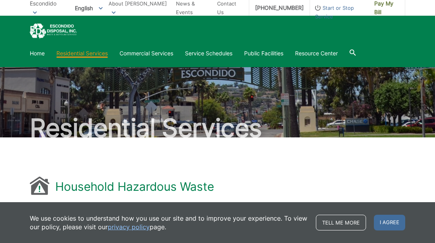 Image resolution: width=435 pixels, height=243 pixels. I want to click on a: privacy policy, so click(129, 227).